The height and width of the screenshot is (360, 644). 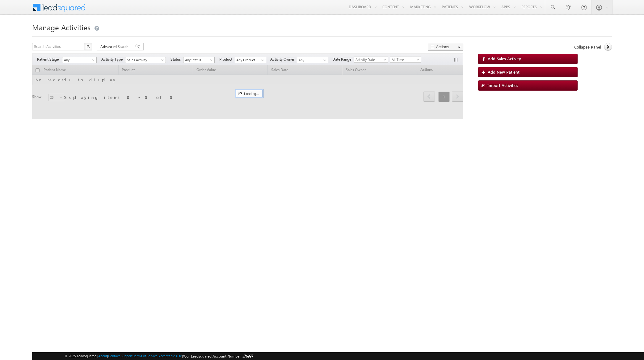 What do you see at coordinates (227, 59) in the screenshot?
I see `span: Product` at bounding box center [227, 59].